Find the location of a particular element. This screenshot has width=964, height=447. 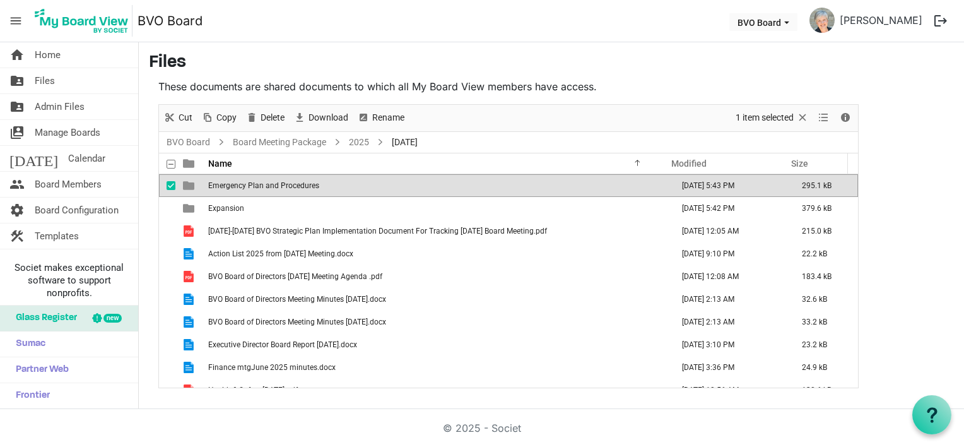

a: © 2025 - Societ is located at coordinates (482, 428).